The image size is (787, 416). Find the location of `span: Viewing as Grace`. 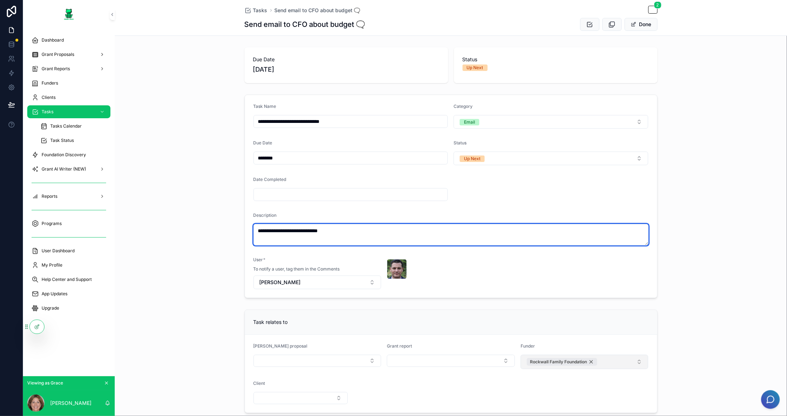

span: Viewing as Grace is located at coordinates (45, 383).